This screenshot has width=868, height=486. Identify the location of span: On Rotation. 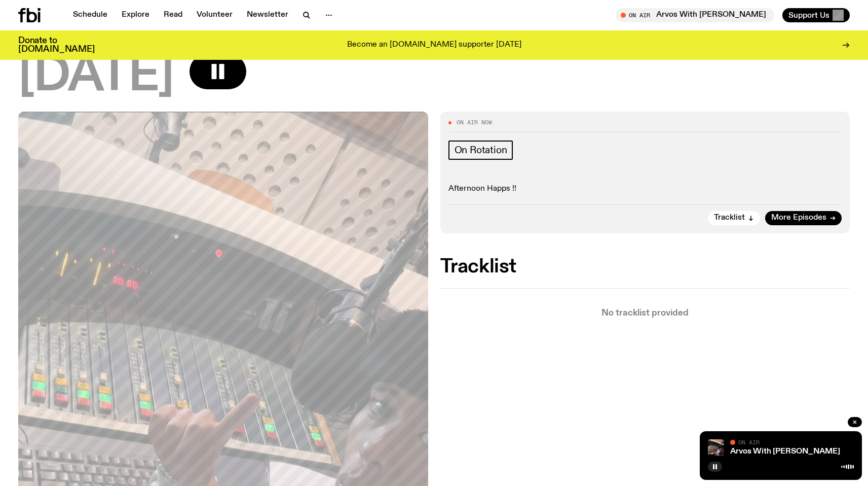
(481, 150).